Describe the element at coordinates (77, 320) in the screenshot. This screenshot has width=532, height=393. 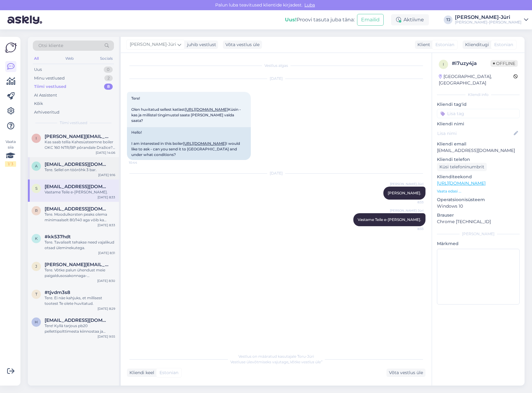
I see `span: hannukaikkonen@gmail.com` at that location.